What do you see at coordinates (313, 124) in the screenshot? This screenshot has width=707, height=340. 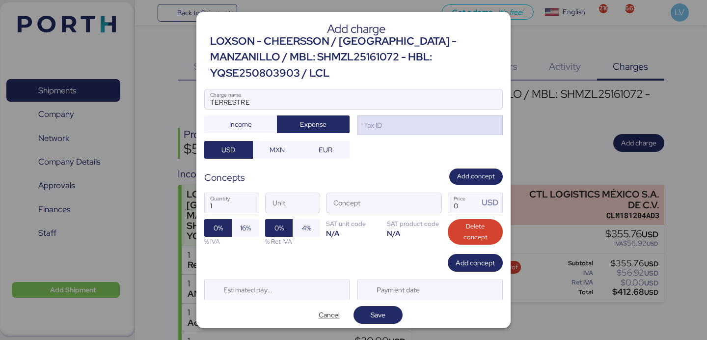 I see `button: Expense` at bounding box center [313, 124].